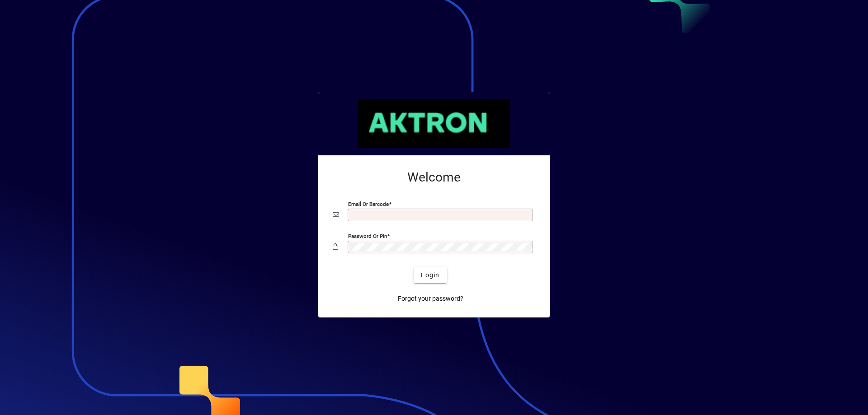  I want to click on mat-label: Password or Pin, so click(368, 237).